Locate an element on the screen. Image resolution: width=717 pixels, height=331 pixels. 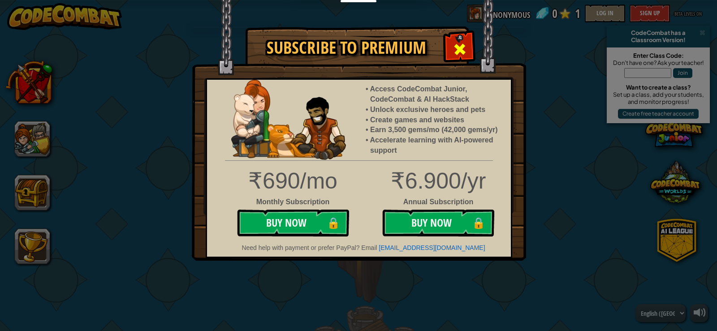
li: Unlock exclusive heroes and pets is located at coordinates (436, 110).